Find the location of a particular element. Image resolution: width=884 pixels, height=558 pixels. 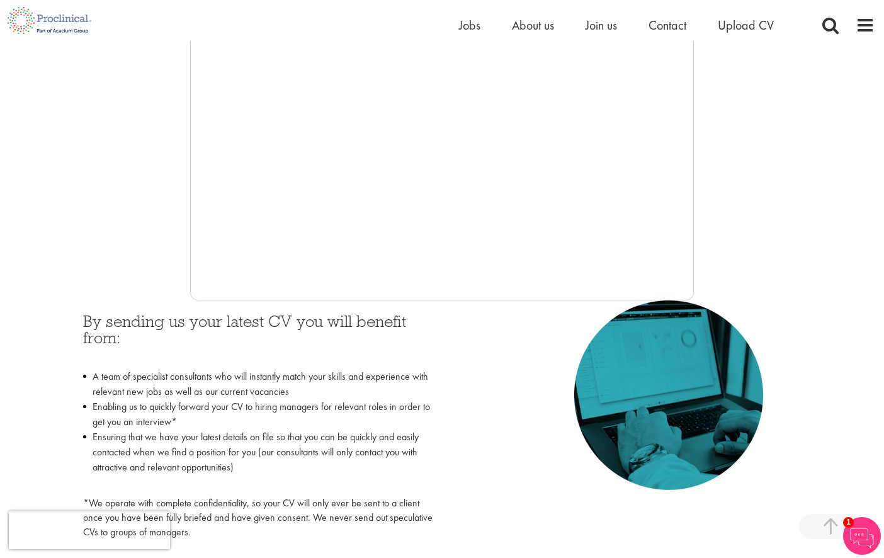

li: Enabling us to quickly forward your CV to hiring managers for relevant roles in order to get you ... is located at coordinates (257, 414).